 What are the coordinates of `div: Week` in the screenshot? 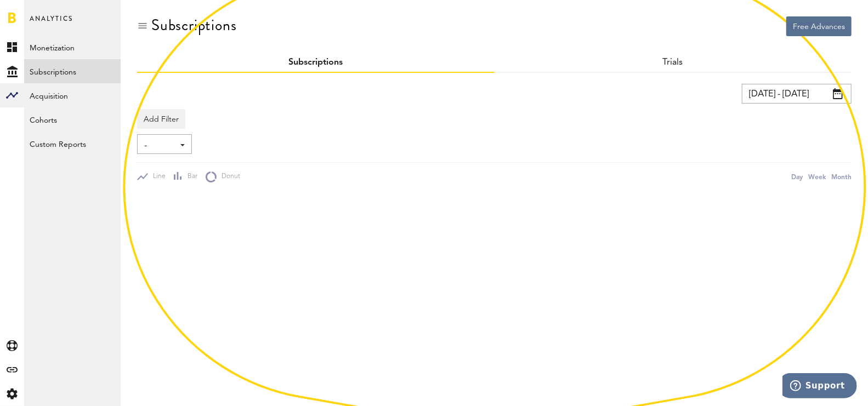 It's located at (817, 177).